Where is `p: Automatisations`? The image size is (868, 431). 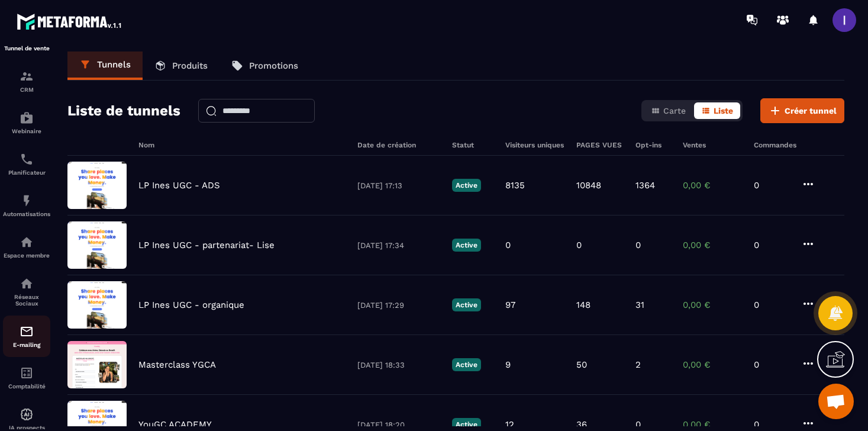 p: Automatisations is located at coordinates (27, 214).